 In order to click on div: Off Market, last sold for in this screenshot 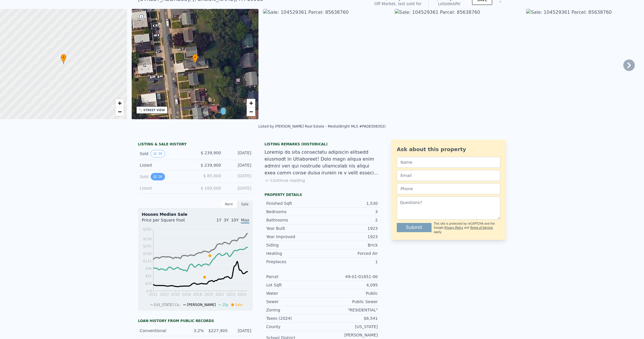, I will do `click(398, 4)`.